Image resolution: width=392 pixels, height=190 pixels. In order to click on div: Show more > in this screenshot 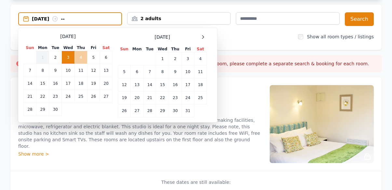, I will do `click(140, 154)`.